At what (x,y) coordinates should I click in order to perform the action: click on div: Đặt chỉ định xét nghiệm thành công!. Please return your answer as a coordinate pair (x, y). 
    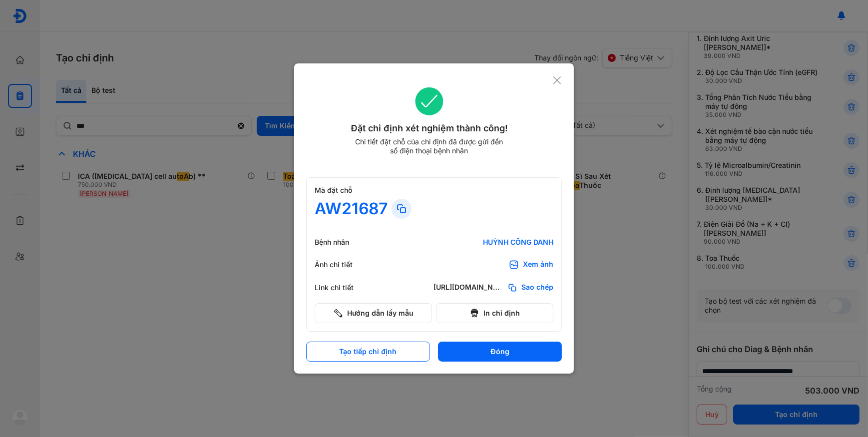
    Looking at the image, I should click on (429, 129).